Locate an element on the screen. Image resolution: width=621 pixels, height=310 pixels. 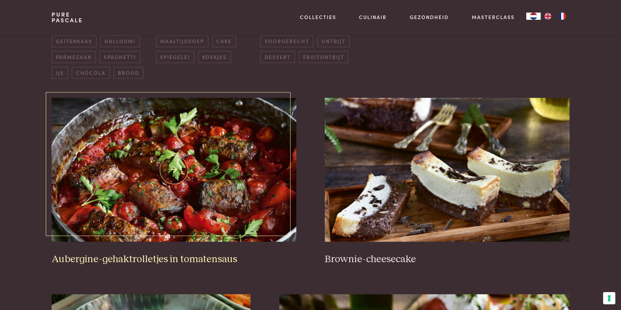
img: Brownie-cheesecake is located at coordinates (447, 170).